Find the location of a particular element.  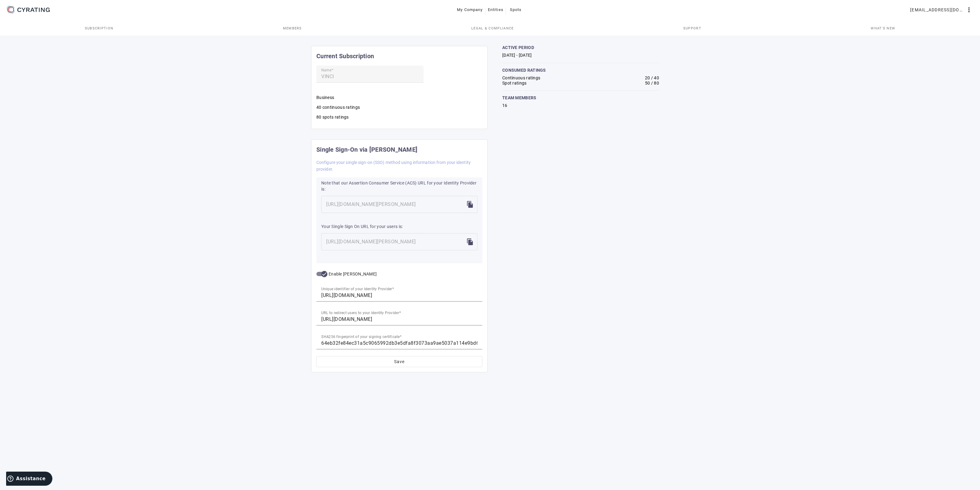

span: Support is located at coordinates (692, 28).